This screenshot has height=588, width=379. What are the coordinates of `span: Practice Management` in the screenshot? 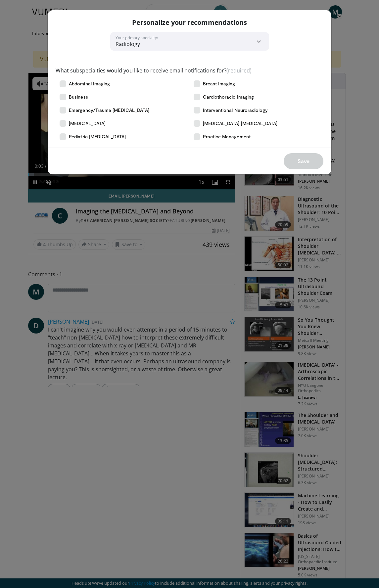 It's located at (227, 137).